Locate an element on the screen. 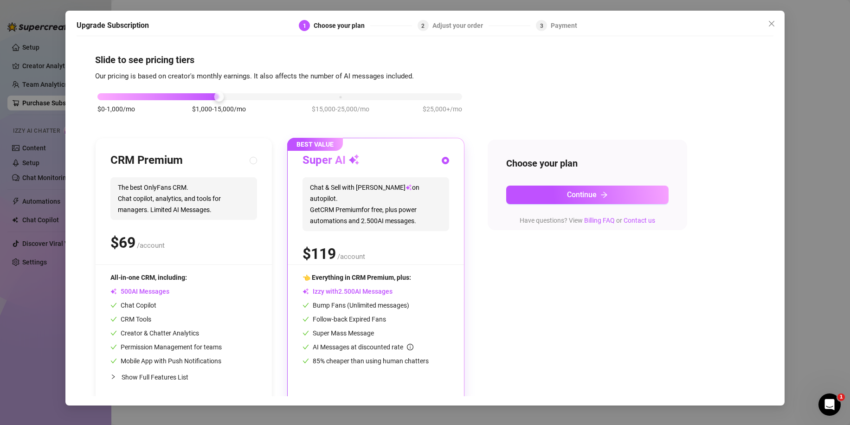 This screenshot has width=850, height=425. a: Billing FAQ is located at coordinates (599, 220).